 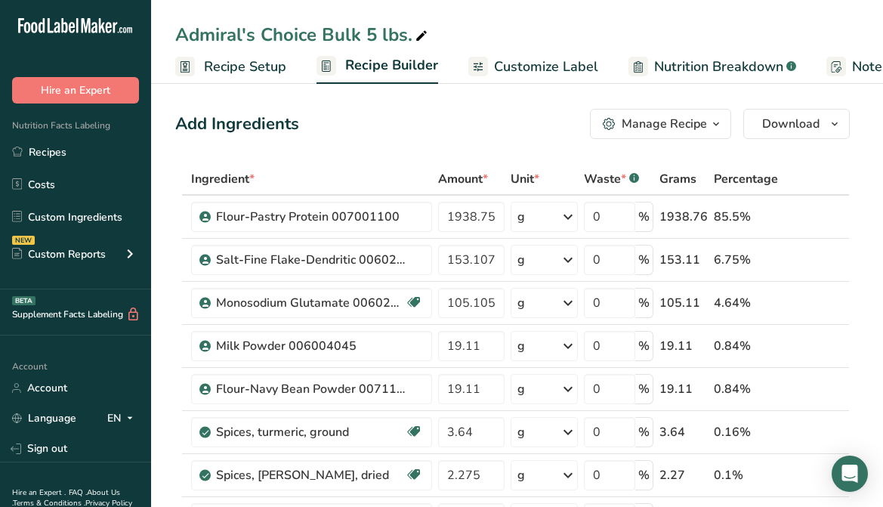 What do you see at coordinates (310, 260) in the screenshot?
I see `div: Salt-Fine Flake-Dendritic 006024064` at bounding box center [310, 260].